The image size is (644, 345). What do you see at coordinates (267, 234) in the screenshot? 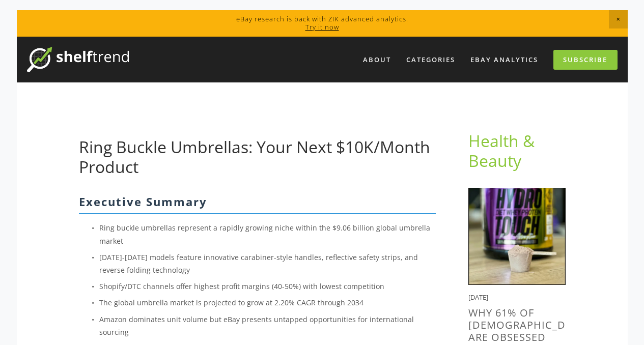
I see `p: Ring buckle umbrellas represent a rapidly growing niche within the $9.06 billion global umbrella ...` at bounding box center [267, 234].